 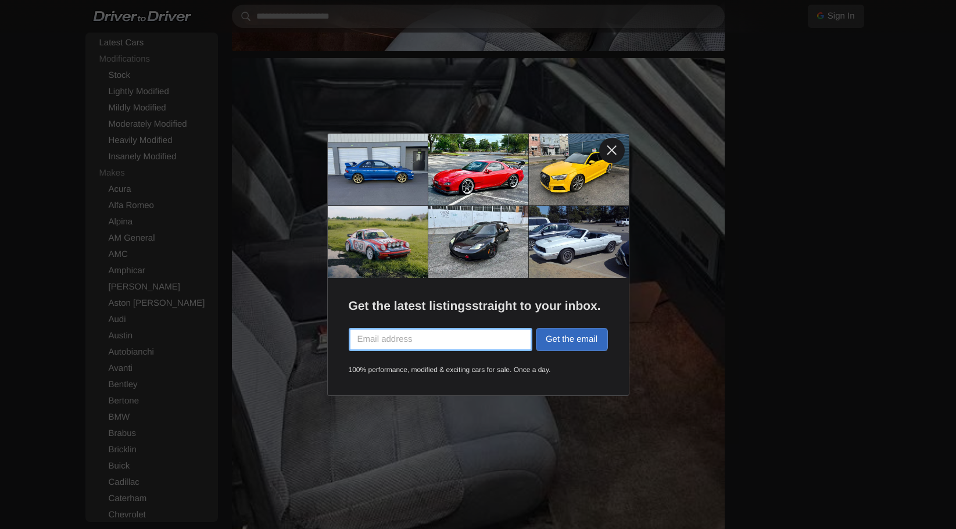 What do you see at coordinates (441, 339) in the screenshot?
I see `input: Email address` at bounding box center [441, 339].